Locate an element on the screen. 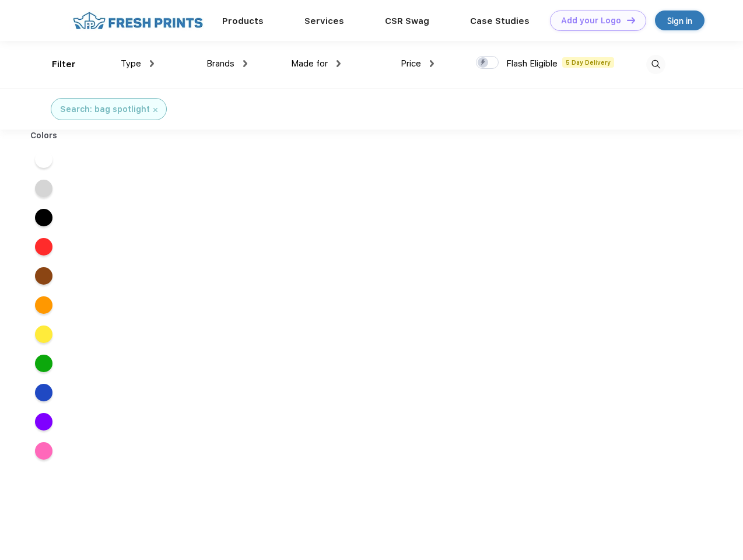 Image resolution: width=743 pixels, height=560 pixels. div: Sign in is located at coordinates (679, 21).